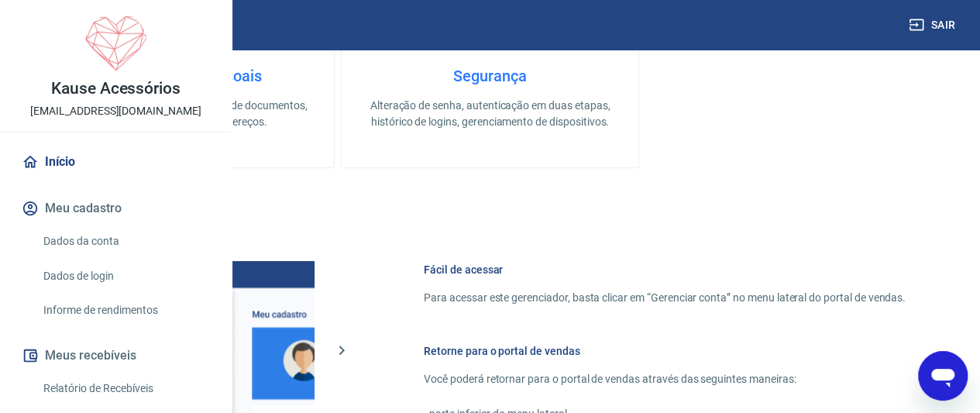  I want to click on p: Você poderá retornar para o portal de vendas através das seguintes maneiras:, so click(664, 379).